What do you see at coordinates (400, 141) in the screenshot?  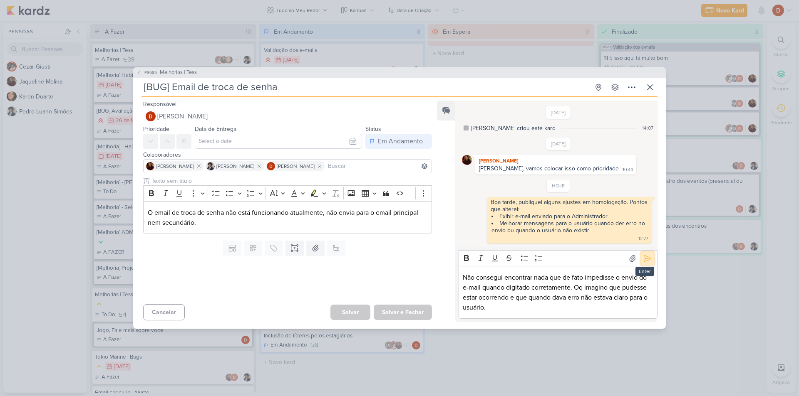 I see `div: Em Andamento` at bounding box center [400, 141].